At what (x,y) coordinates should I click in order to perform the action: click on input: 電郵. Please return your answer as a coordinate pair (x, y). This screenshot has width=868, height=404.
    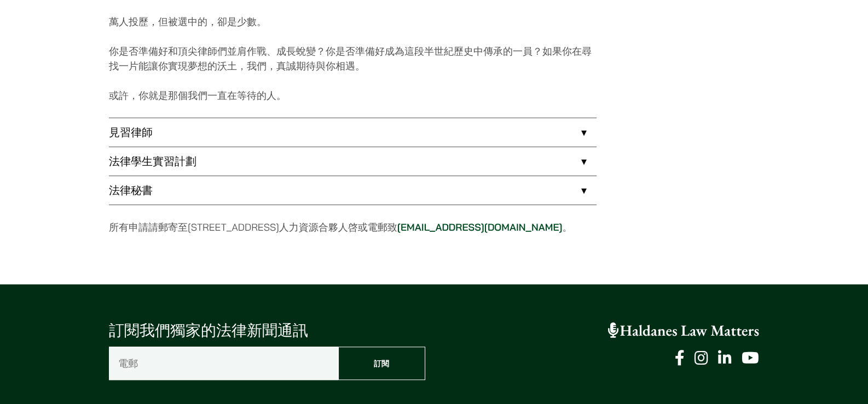
    Looking at the image, I should click on (223, 363).